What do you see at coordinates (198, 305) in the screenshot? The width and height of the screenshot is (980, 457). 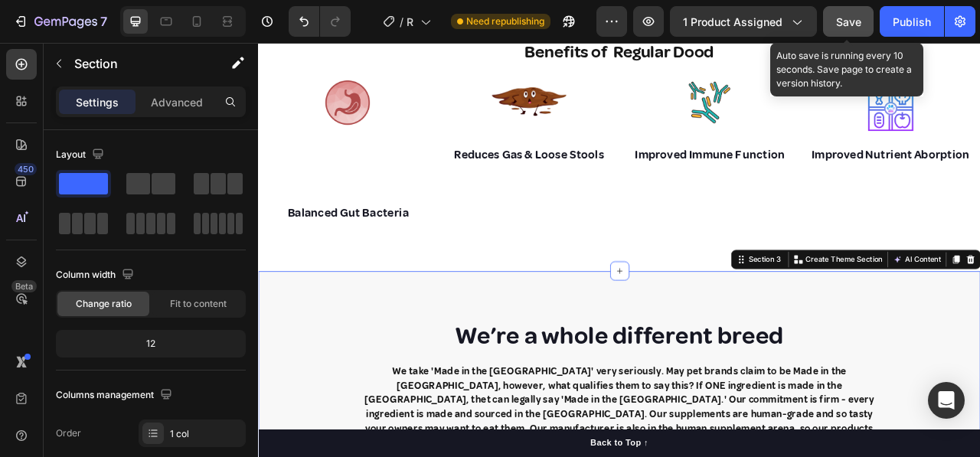 I see `span: Fit to content` at bounding box center [198, 305].